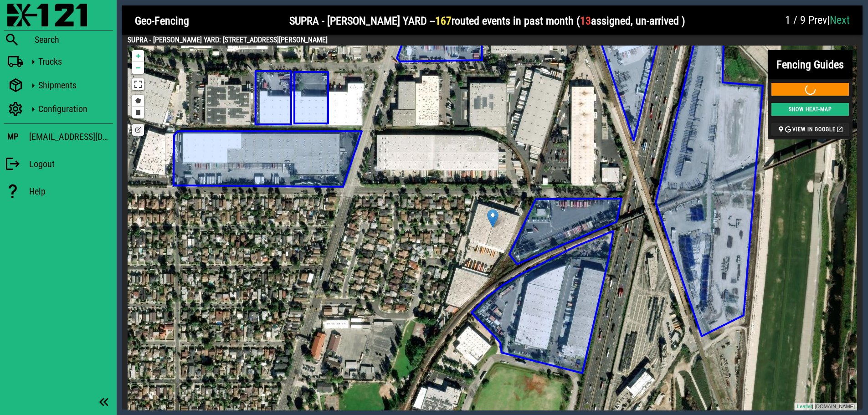 The image size is (868, 415). Describe the element at coordinates (71, 192) in the screenshot. I see `div: Help` at that location.